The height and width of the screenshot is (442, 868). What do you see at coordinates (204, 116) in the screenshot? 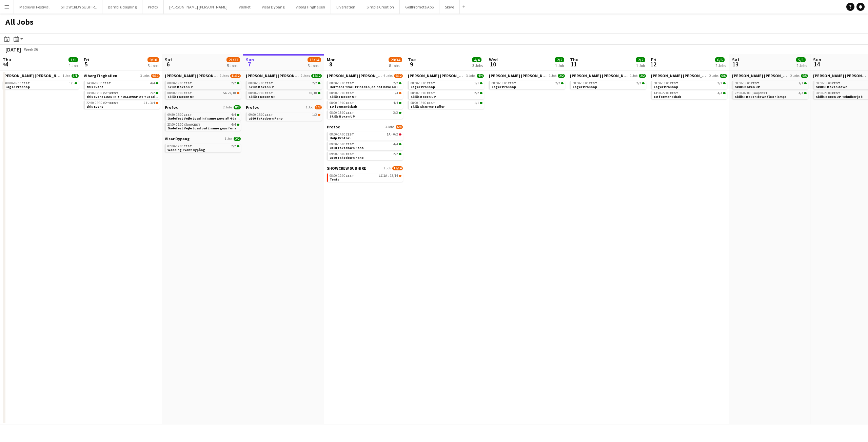
I see `a: 09:30-15:00CEST4/4Gadefest Vejle Load in ( same guys all 4 dates )` at bounding box center [204, 116].